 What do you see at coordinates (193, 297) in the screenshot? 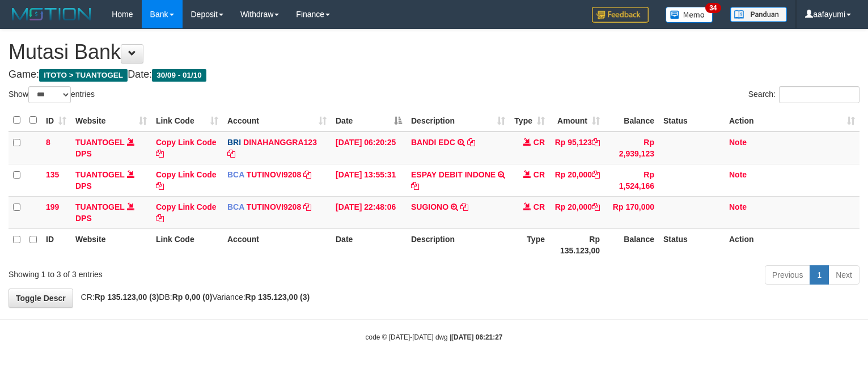
I see `span: CR: DB: Variance:` at bounding box center [193, 297].